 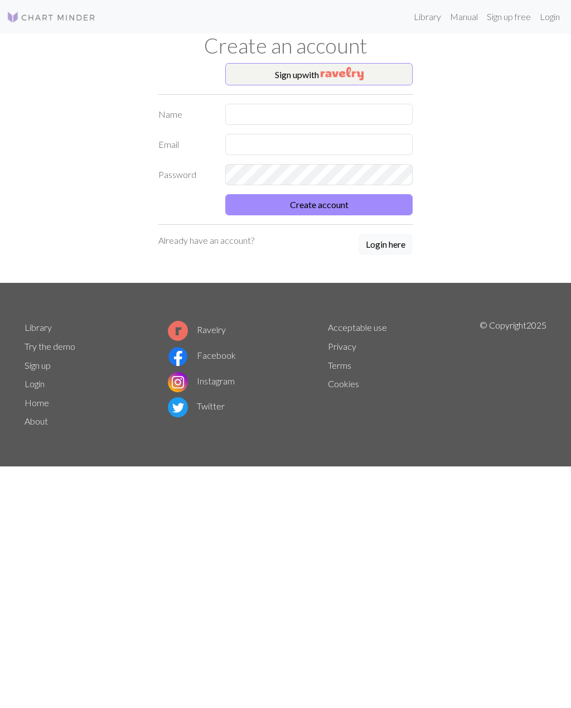 I want to click on a: Facebook, so click(x=202, y=355).